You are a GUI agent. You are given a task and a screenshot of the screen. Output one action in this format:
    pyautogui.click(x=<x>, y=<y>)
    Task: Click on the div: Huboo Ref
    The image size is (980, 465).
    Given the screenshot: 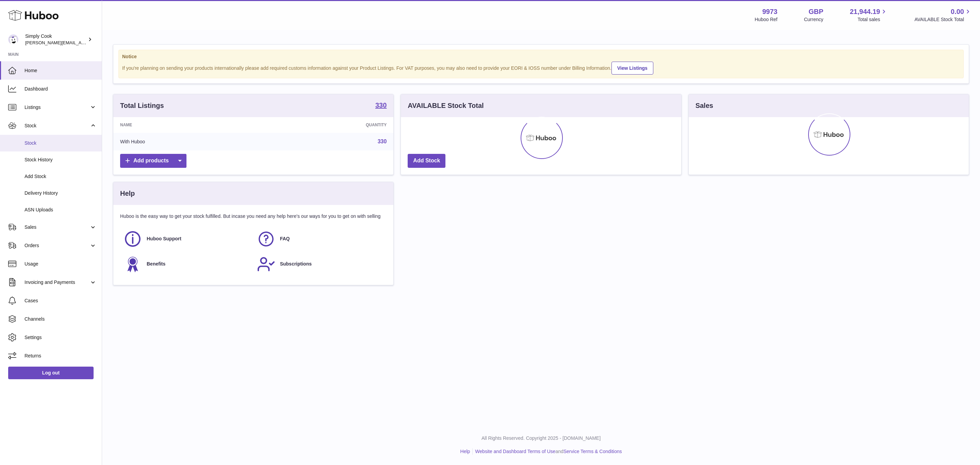 What is the action you would take?
    pyautogui.click(x=766, y=20)
    